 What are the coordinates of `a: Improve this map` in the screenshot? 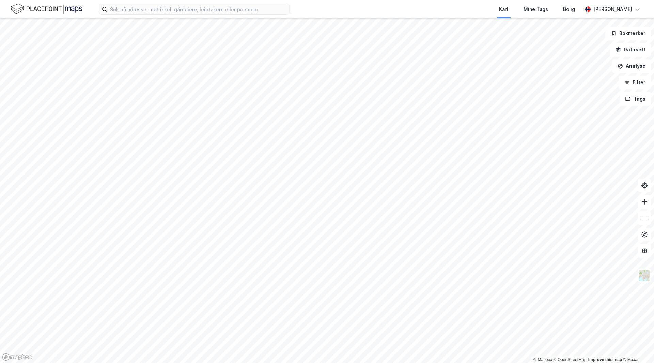 It's located at (605, 360).